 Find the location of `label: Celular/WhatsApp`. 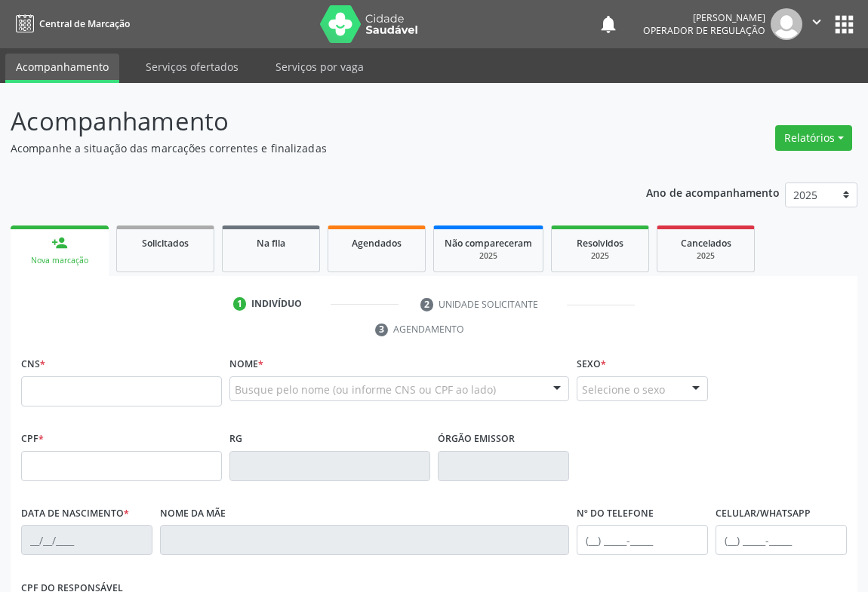

label: Celular/WhatsApp is located at coordinates (762, 514).